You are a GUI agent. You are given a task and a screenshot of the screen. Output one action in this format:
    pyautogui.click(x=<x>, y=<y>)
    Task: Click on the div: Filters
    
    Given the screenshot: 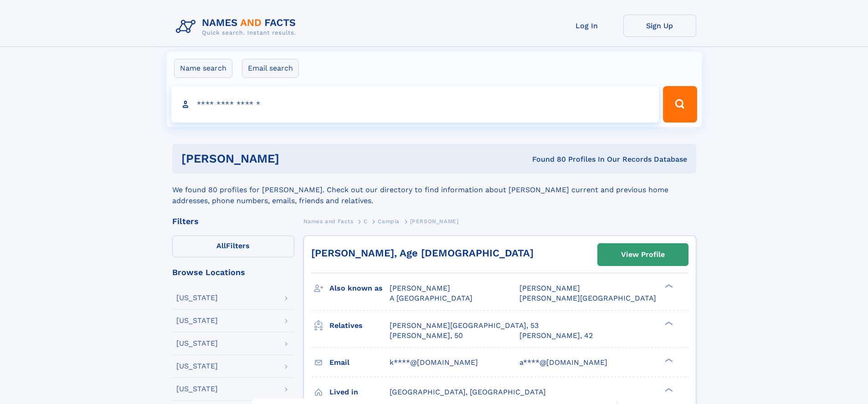 What is the action you would take?
    pyautogui.click(x=234, y=222)
    